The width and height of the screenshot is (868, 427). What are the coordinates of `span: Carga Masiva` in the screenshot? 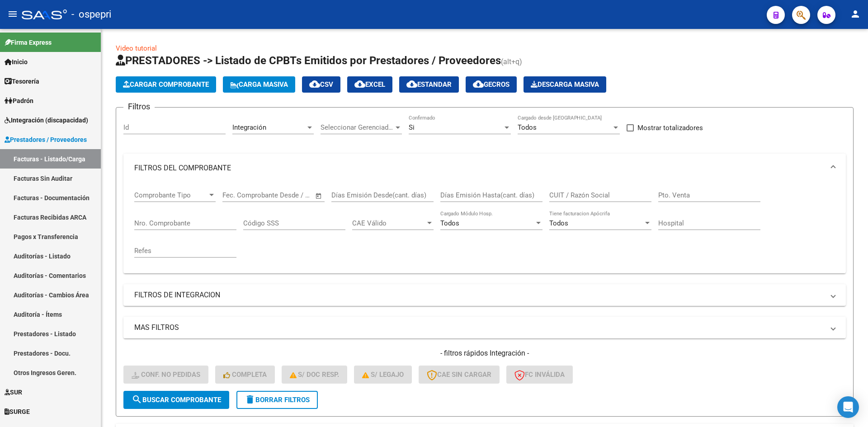 It's located at (259, 84).